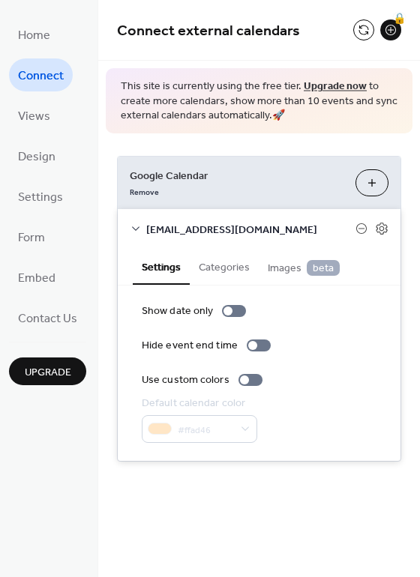 The height and width of the screenshot is (577, 420). Describe the element at coordinates (198, 403) in the screenshot. I see `div: Default calendar color` at that location.